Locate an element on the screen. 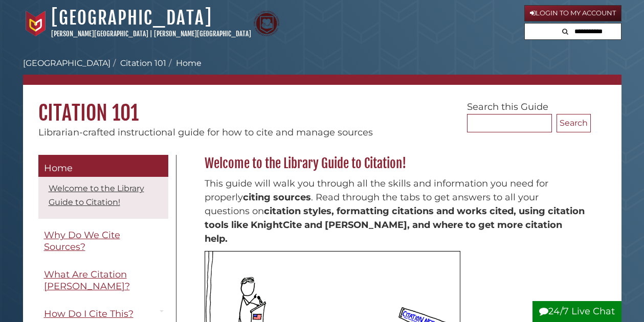 The image size is (644, 322). h1: Citation 101 is located at coordinates (322, 105).